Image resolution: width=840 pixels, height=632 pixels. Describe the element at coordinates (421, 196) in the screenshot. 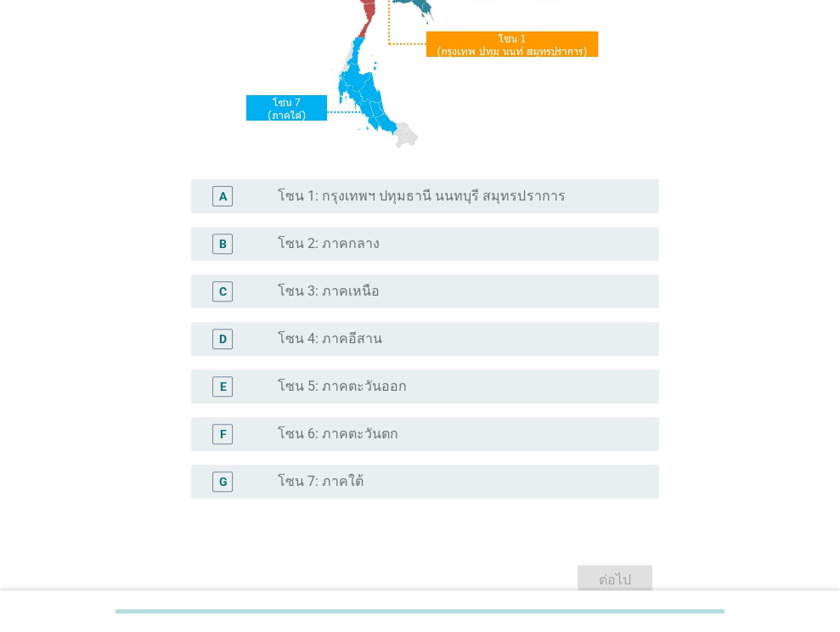

I see `label: โซน 1: กรุงเทพฯ ปทุมธานี นนทบุรี สมุทรปราการ` at that location.